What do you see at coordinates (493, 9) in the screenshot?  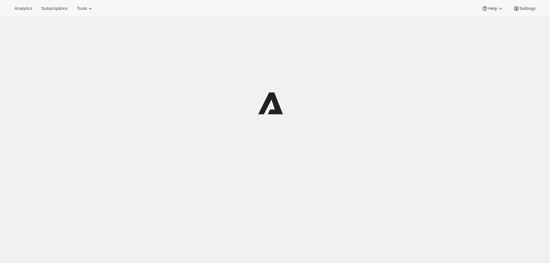 I see `span: Help` at bounding box center [493, 9].